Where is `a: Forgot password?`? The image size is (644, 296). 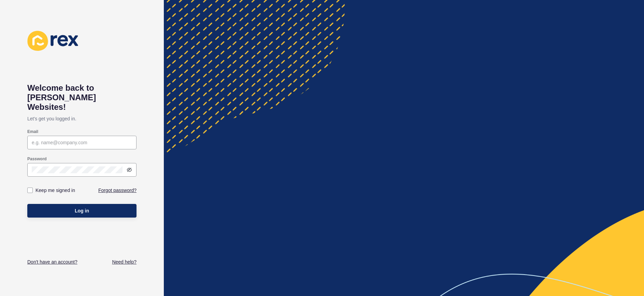 a: Forgot password? is located at coordinates (118, 191).